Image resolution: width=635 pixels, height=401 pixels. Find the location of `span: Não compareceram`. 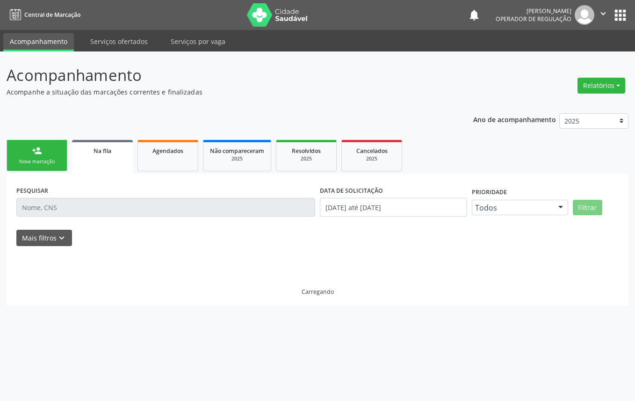

span: Não compareceram is located at coordinates (237, 150).